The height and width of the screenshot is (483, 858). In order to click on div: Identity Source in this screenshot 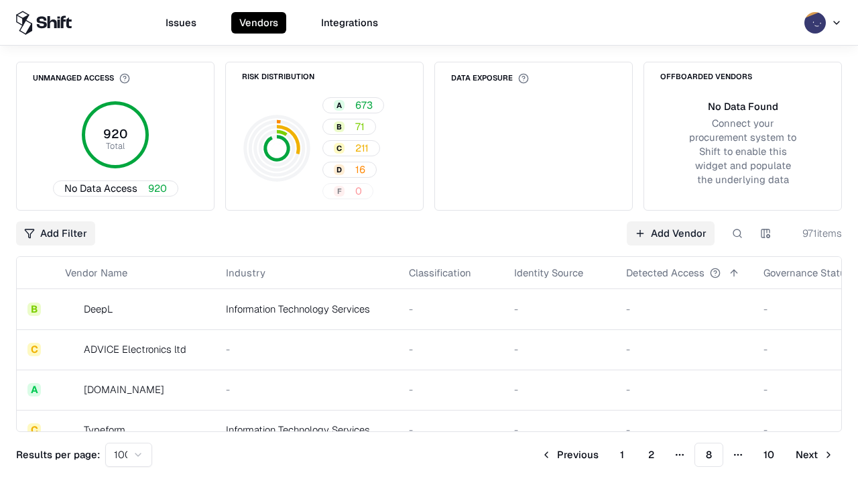, I will do `click(549, 272)`.